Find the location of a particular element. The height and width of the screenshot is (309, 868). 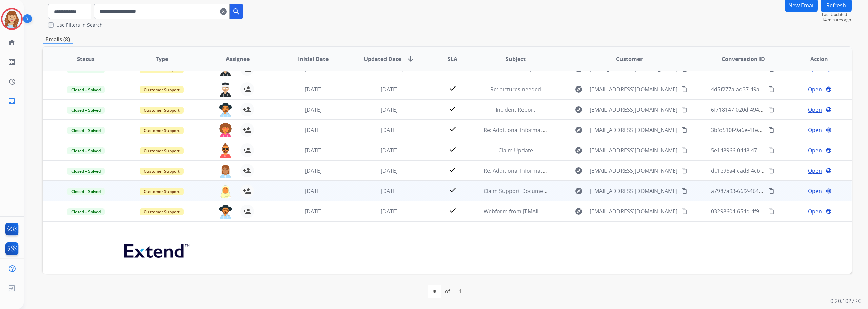

mat-icon: clear is located at coordinates (224, 11).